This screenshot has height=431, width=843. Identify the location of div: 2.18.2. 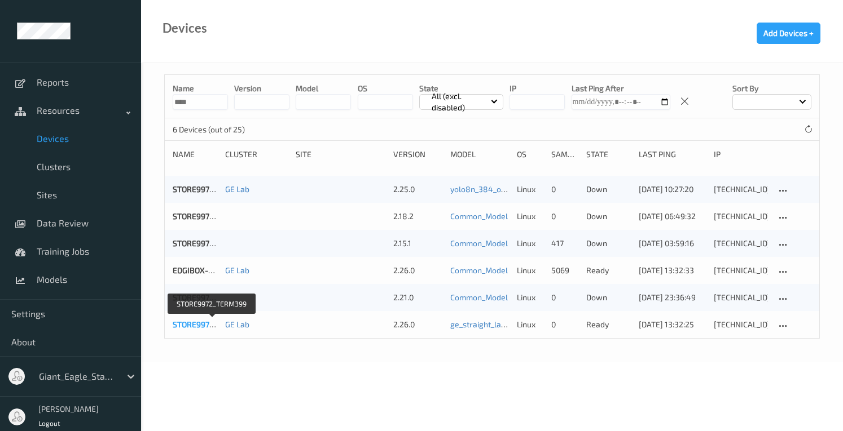
(417, 217).